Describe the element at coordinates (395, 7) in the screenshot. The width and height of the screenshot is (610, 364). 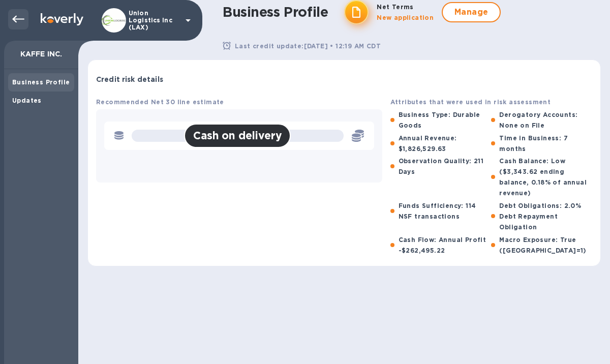
I see `b: Net Terms` at that location.